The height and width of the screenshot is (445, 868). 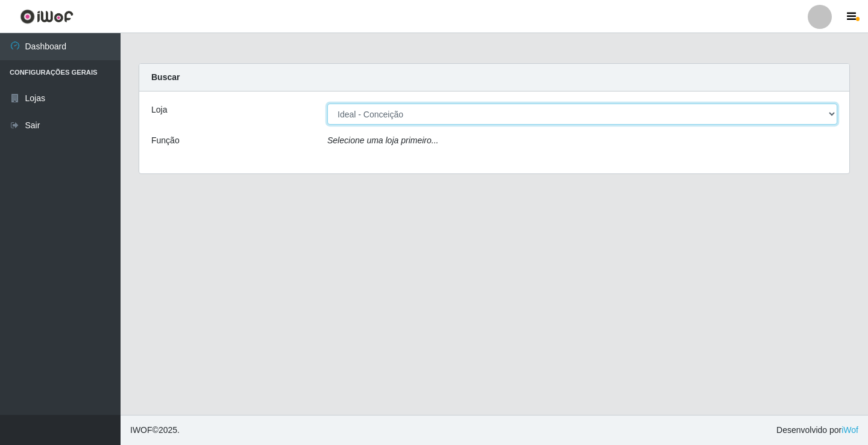 What do you see at coordinates (850, 430) in the screenshot?
I see `a: iWof` at bounding box center [850, 430].